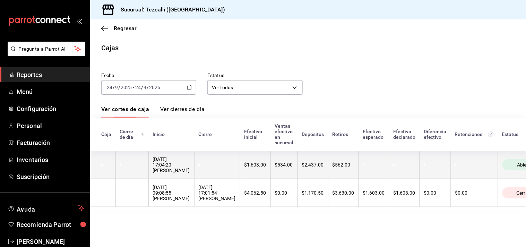 Image resolution: width=526 pixels, height=247 pixels. What do you see at coordinates (284, 134) in the screenshot?
I see `div: Ventas efectivo en sucursal` at bounding box center [284, 134].